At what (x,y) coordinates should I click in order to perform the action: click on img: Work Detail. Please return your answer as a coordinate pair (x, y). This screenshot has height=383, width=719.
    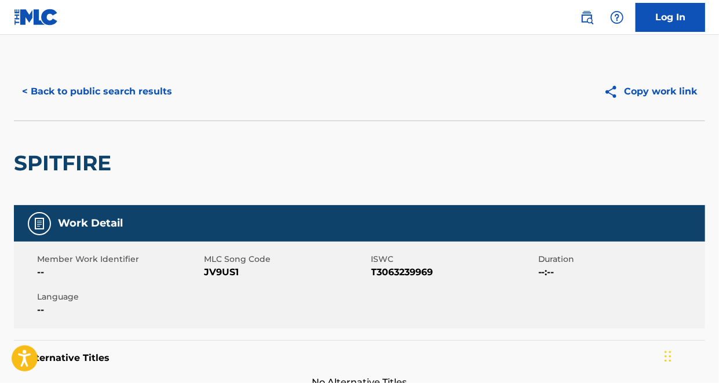
    Looking at the image, I should click on (39, 224).